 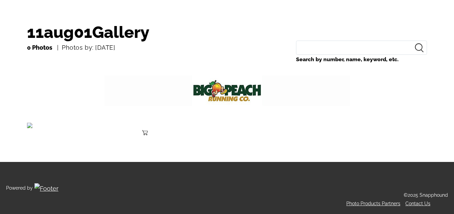 What do you see at coordinates (373, 203) in the screenshot?
I see `a: Photo Products Partners` at bounding box center [373, 203].